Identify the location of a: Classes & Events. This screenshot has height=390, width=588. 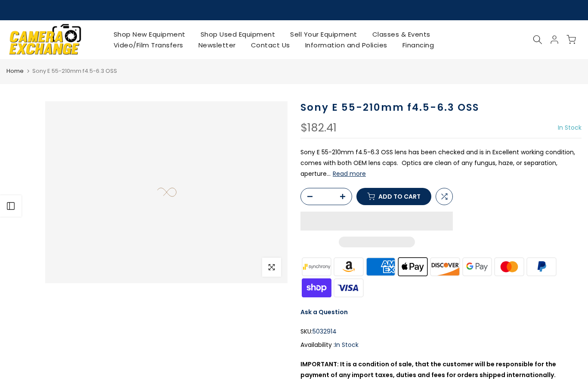
(401, 34).